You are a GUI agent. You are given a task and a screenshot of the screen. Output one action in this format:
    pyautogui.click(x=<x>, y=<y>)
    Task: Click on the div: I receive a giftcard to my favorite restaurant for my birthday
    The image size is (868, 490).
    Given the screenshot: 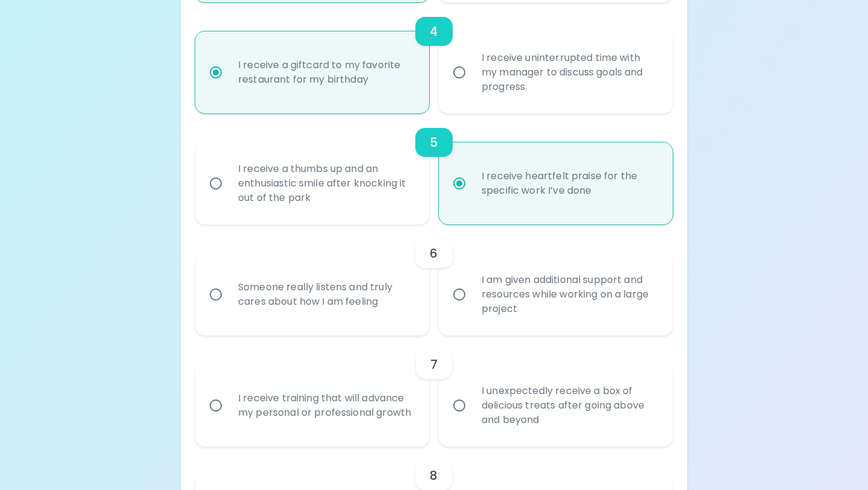 What is the action you would take?
    pyautogui.click(x=326, y=72)
    